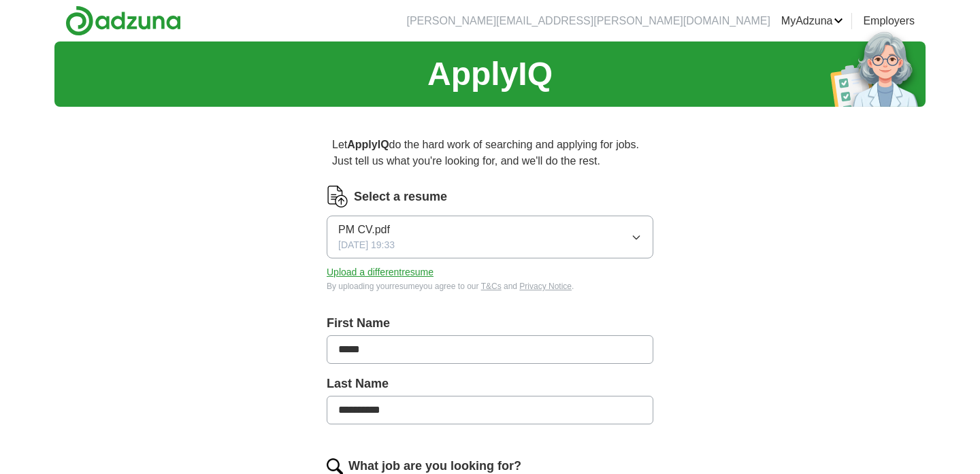 The width and height of the screenshot is (980, 474). I want to click on button: Upload a differentresume, so click(380, 272).